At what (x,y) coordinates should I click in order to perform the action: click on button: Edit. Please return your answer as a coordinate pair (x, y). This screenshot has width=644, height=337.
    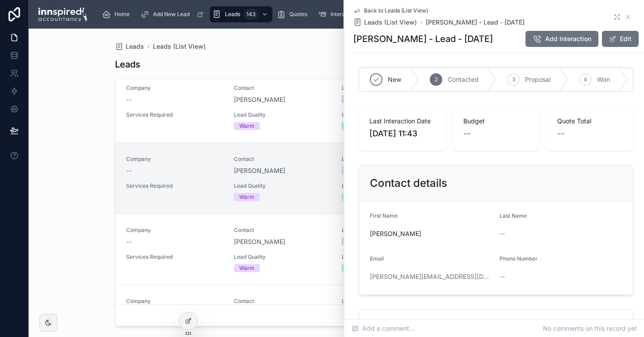
    Looking at the image, I should click on (620, 39).